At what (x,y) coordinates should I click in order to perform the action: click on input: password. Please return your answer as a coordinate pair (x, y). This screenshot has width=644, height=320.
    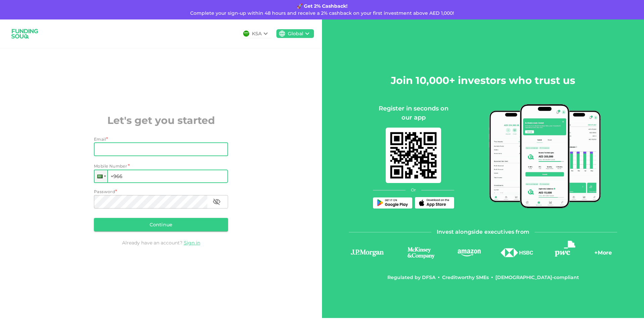
    Looking at the image, I should click on (151, 202).